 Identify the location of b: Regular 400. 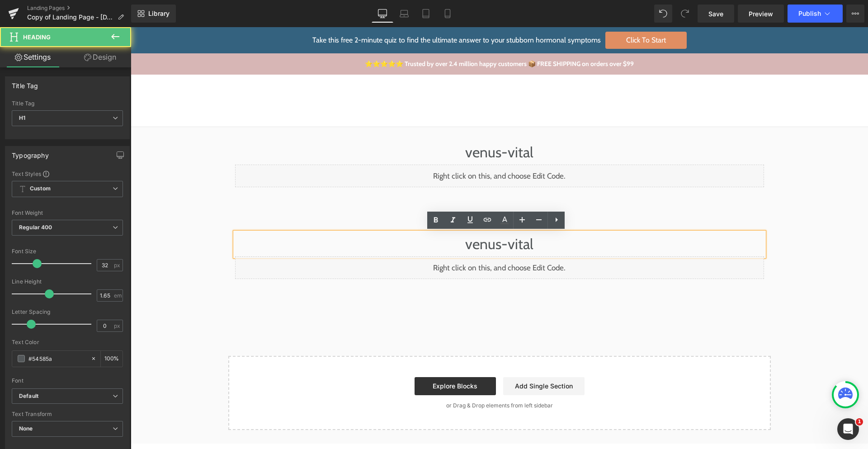
(36, 227).